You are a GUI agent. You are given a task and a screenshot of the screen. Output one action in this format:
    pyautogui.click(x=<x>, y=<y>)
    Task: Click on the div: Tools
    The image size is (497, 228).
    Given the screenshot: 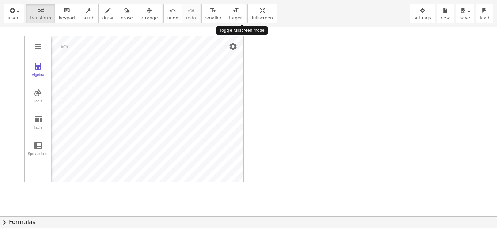 What is the action you would take?
    pyautogui.click(x=38, y=104)
    